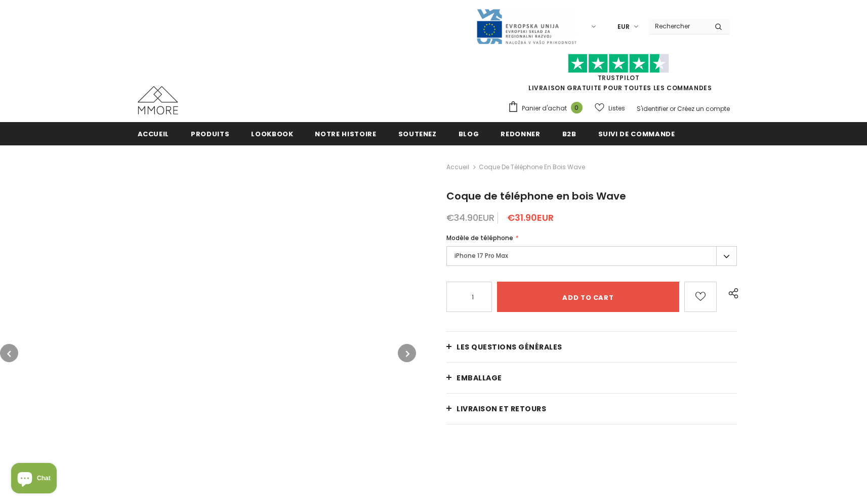  Describe the element at coordinates (154, 134) in the screenshot. I see `span: Accueil` at that location.